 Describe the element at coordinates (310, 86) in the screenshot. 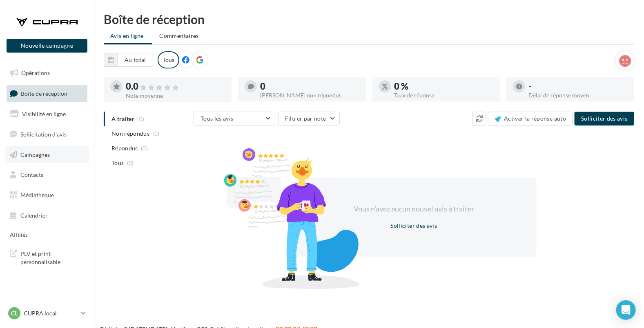

I see `div: 0` at that location.